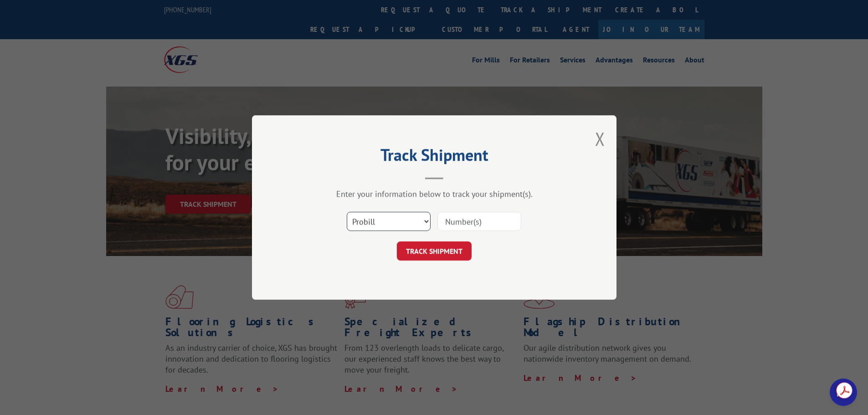 The width and height of the screenshot is (868, 415). What do you see at coordinates (479, 221) in the screenshot?
I see `input: Number(s)` at bounding box center [479, 221].